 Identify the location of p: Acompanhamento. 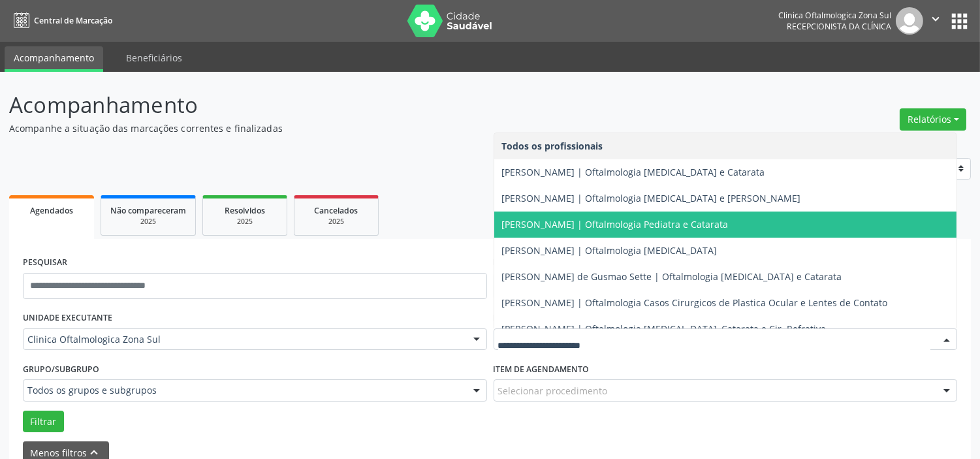
(345, 105).